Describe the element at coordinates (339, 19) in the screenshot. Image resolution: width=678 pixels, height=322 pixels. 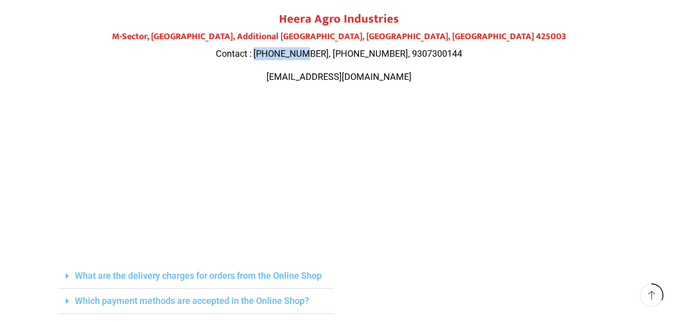
I see `strong: Heera Agro Industries` at that location.